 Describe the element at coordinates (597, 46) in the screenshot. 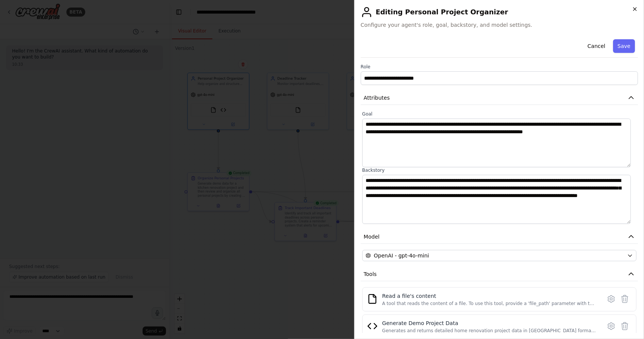

I see `button: Cancel` at that location.